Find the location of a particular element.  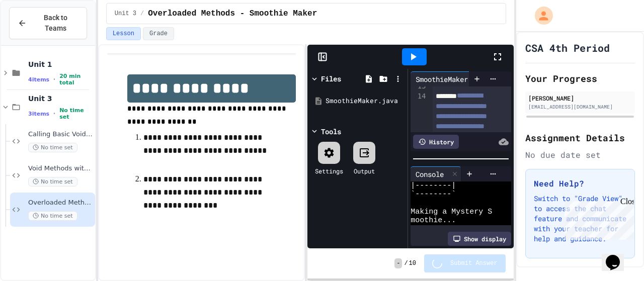

div: 14 is located at coordinates (419, 132).